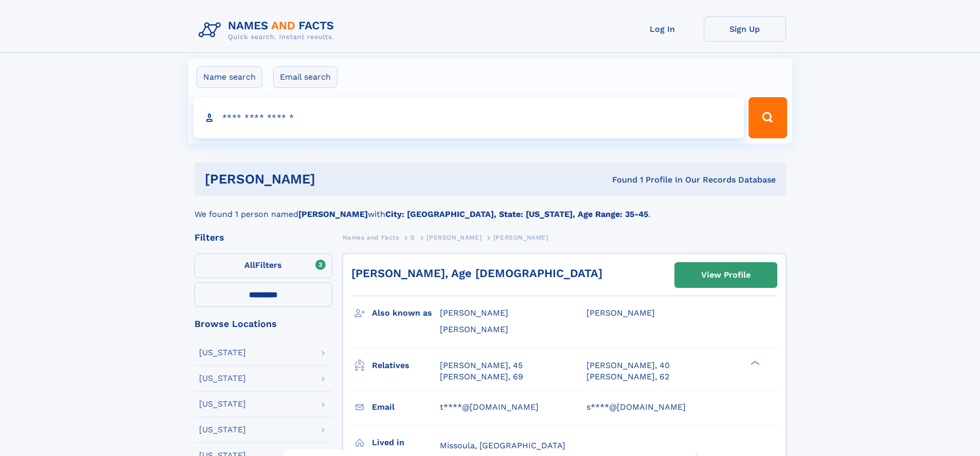 Image resolution: width=980 pixels, height=456 pixels. I want to click on h3: Also known as, so click(406, 313).